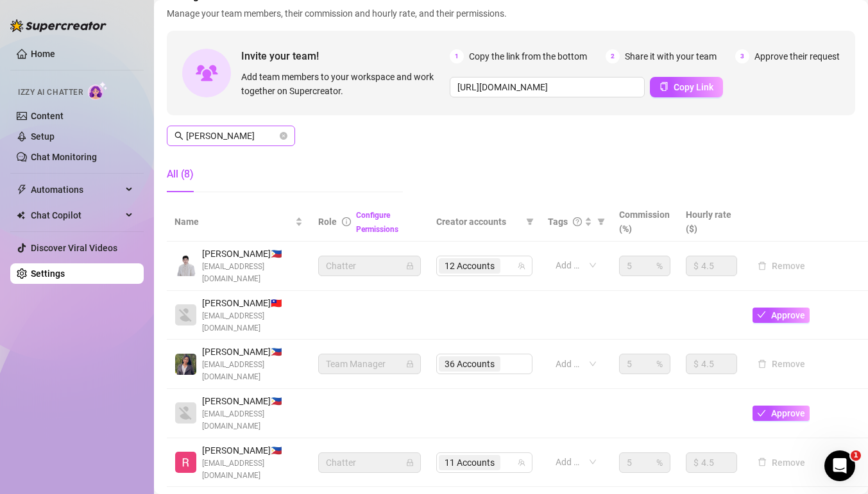 This screenshot has width=868, height=494. I want to click on span: question-circle, so click(578, 221).